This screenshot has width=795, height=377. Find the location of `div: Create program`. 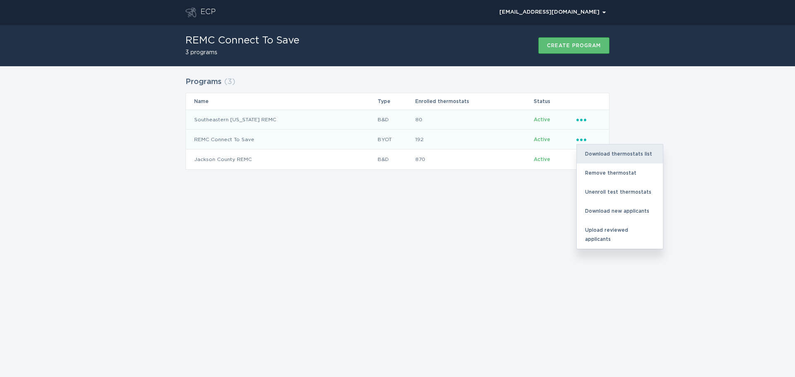

div: Create program is located at coordinates (574, 46).